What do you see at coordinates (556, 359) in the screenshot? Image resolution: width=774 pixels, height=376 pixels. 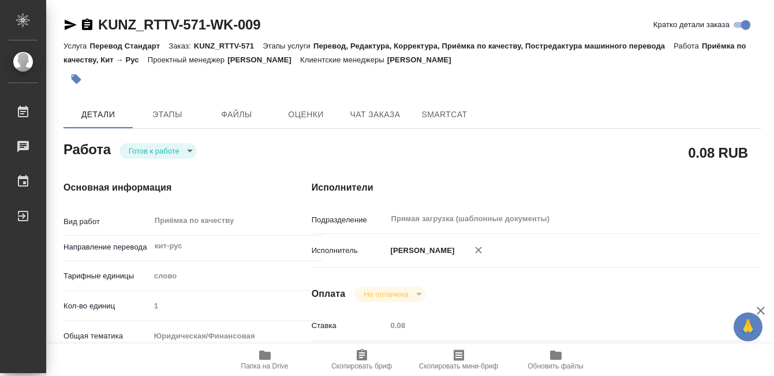 I see `button: Обновить файлы` at bounding box center [556, 359].